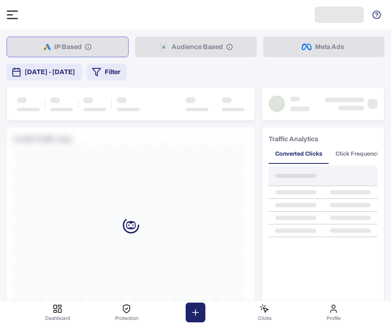 This screenshot has width=391, height=324. Describe the element at coordinates (127, 318) in the screenshot. I see `span: Protection` at that location.